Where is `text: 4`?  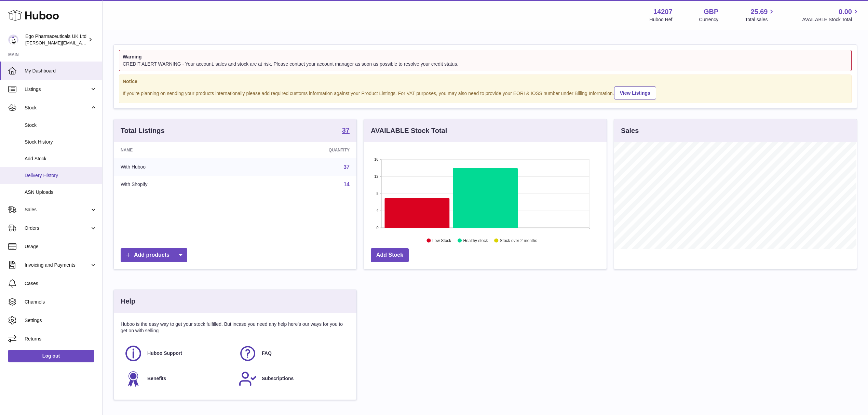 text: 4 is located at coordinates (377, 211).